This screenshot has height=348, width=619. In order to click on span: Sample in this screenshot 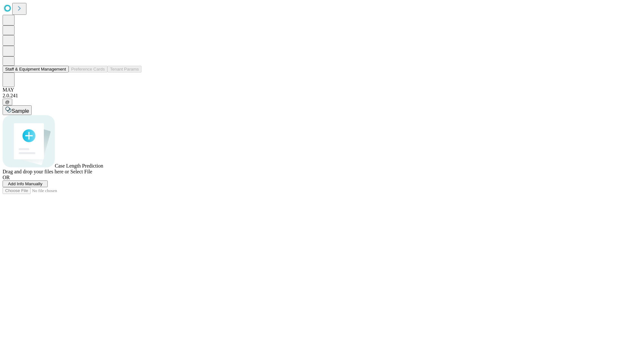, I will do `click(20, 111)`.